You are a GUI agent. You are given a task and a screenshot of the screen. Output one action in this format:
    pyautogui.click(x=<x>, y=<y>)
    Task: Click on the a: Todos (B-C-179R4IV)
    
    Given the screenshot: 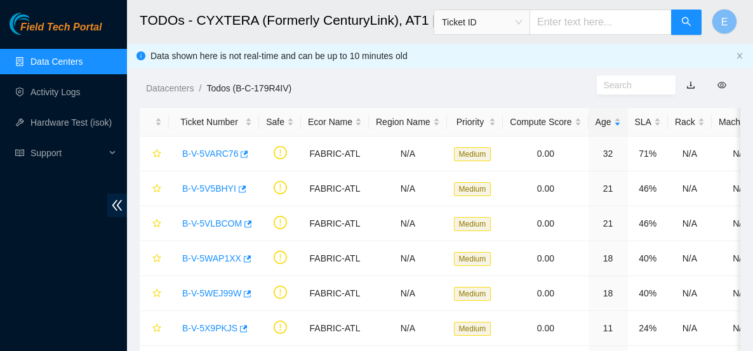 What is the action you would take?
    pyautogui.click(x=249, y=88)
    